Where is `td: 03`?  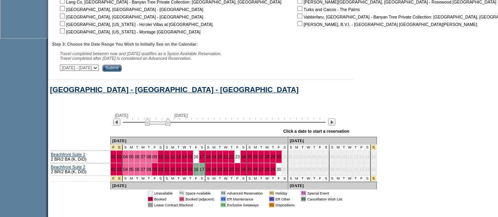
td: 03 is located at coordinates (303, 169).